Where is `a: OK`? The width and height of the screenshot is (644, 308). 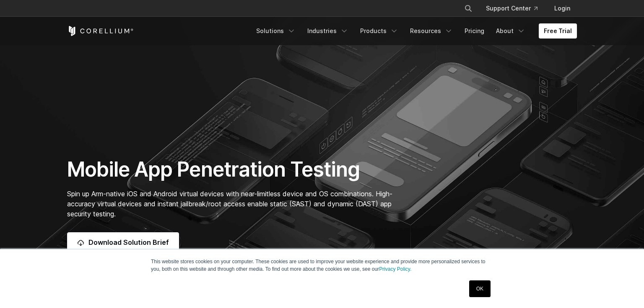 a: OK is located at coordinates (479, 289).